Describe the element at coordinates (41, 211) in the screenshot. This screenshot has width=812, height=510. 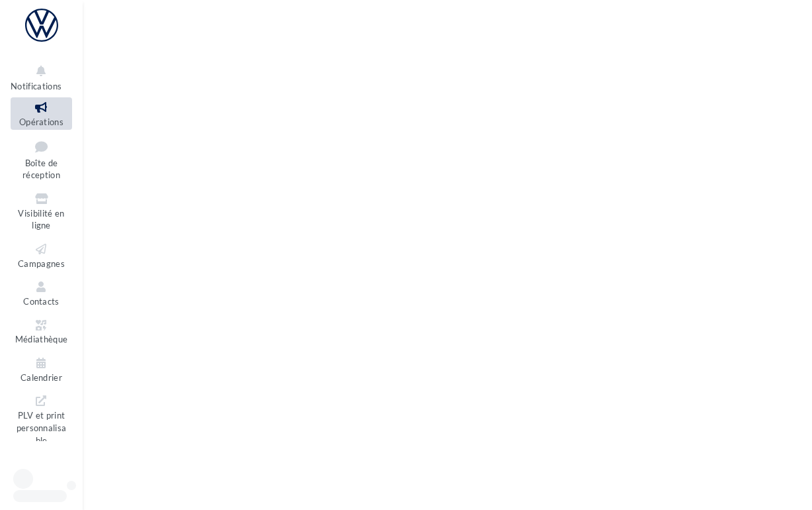
I see `a: Visibilité en ligne` at that location.